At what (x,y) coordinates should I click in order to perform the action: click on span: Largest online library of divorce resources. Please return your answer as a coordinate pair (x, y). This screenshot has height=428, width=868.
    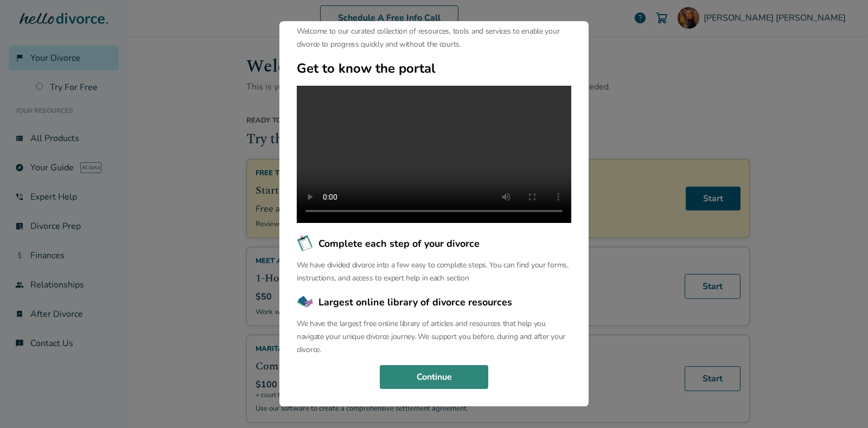
    Looking at the image, I should click on (415, 302).